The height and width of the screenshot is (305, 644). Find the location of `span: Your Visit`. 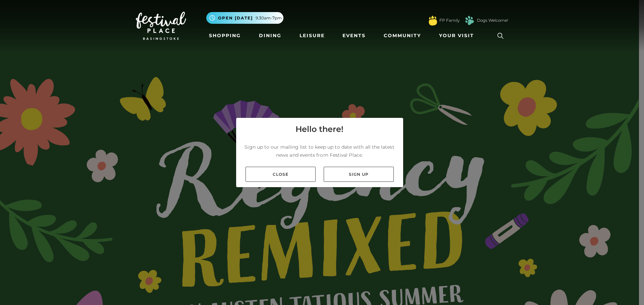

span: Your Visit is located at coordinates (457, 36).